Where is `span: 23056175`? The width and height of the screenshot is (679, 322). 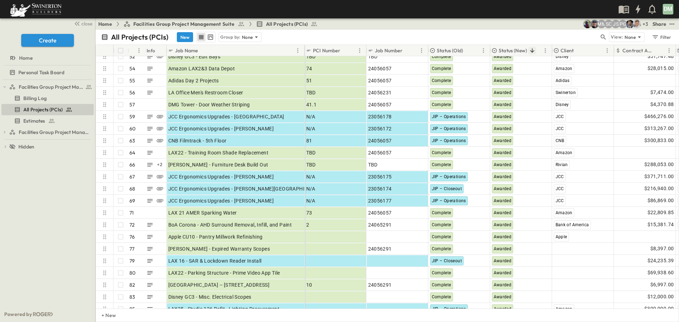
span: 23056175 is located at coordinates (380, 177).